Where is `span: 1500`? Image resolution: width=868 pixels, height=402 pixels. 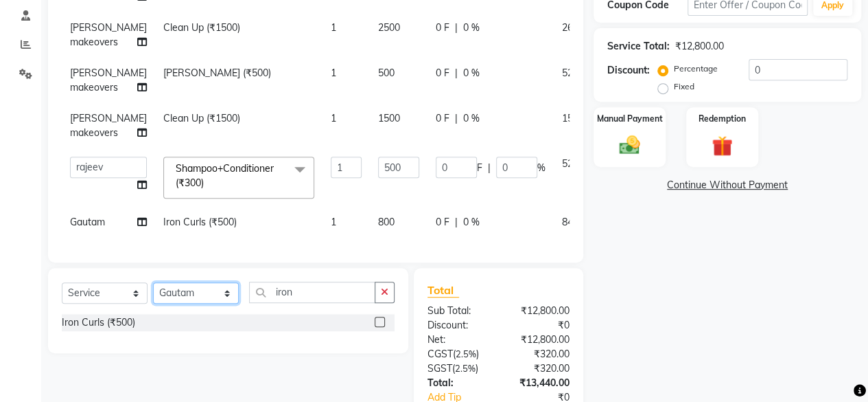
span: 1500 is located at coordinates (390, 118).